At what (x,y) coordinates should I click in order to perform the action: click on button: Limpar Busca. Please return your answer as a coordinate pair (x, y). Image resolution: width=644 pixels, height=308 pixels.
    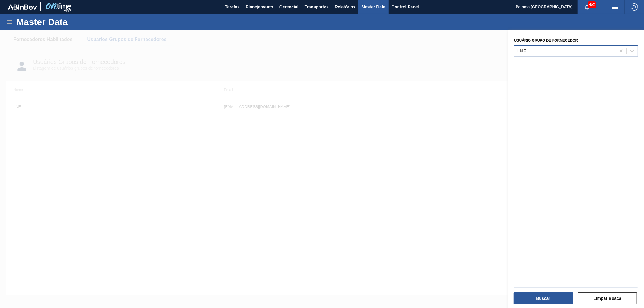
    Looking at the image, I should click on (607, 298).